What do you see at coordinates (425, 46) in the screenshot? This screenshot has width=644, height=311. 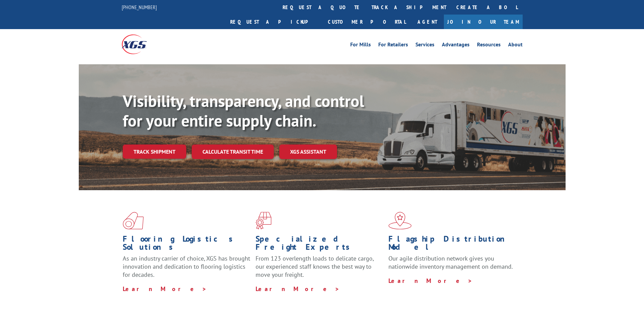 I see `a: Services` at bounding box center [425, 46].